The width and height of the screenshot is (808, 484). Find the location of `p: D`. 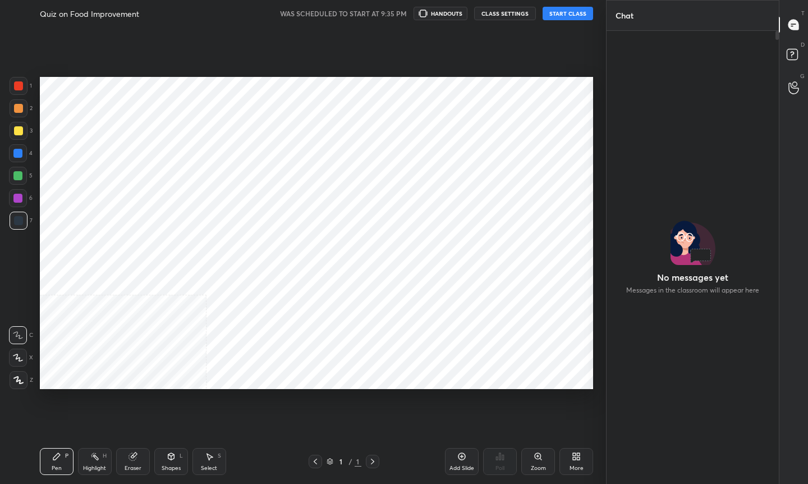

p: D is located at coordinates (803, 44).